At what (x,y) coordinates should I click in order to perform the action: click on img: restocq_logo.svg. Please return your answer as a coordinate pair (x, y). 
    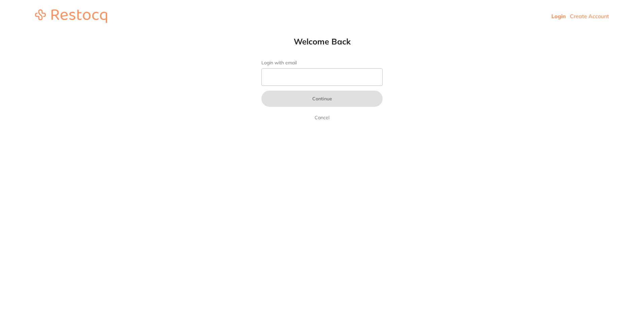
    Looking at the image, I should click on (71, 16).